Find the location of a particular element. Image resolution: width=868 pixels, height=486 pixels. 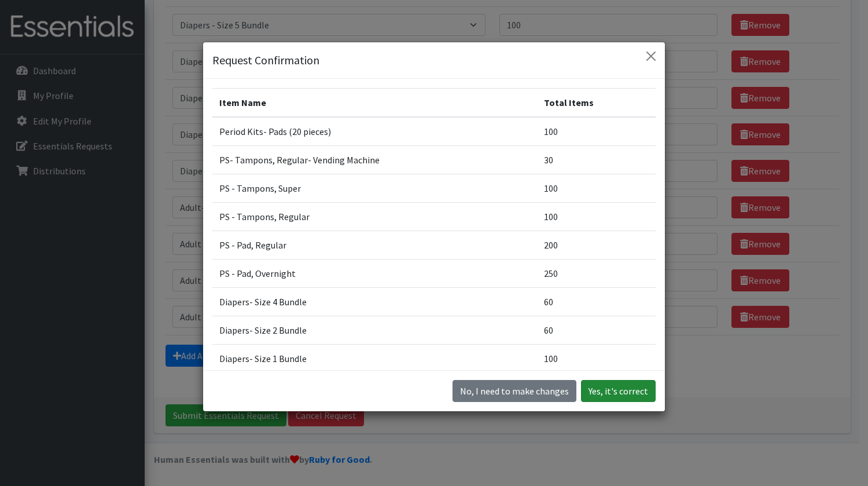

th: Item Name is located at coordinates (374, 103).